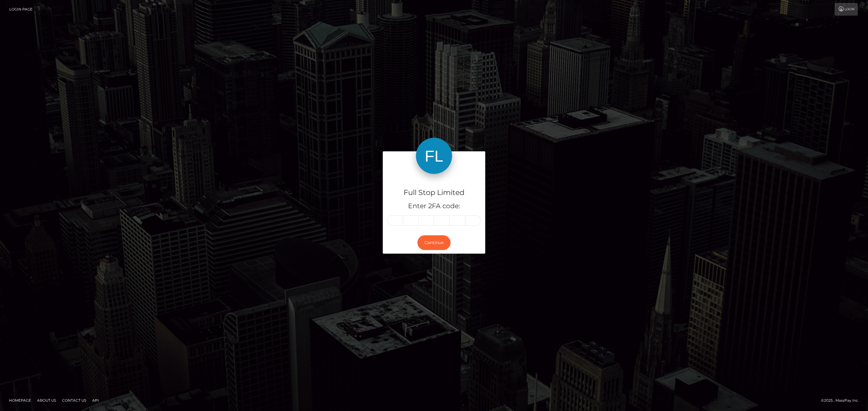  What do you see at coordinates (20, 400) in the screenshot?
I see `a: Homepage` at bounding box center [20, 400].